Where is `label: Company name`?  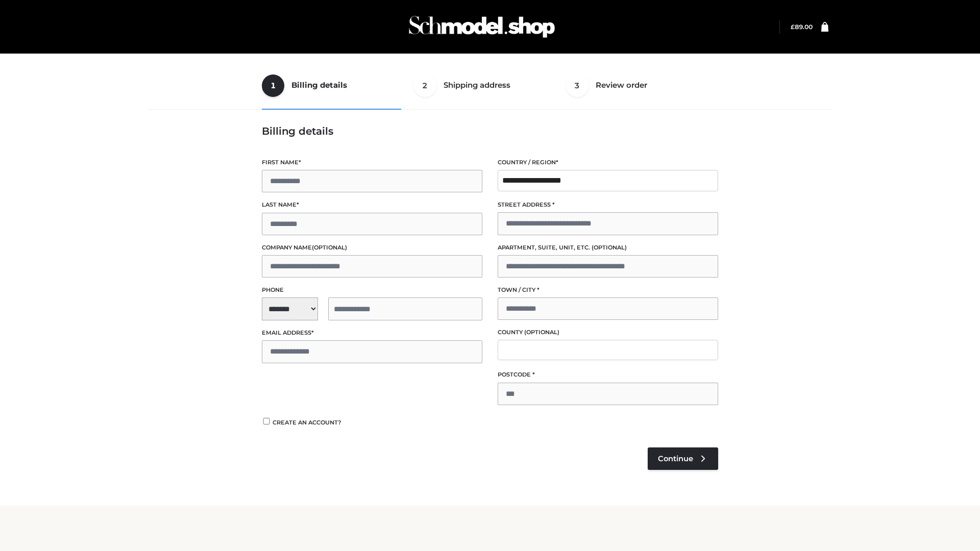
label: Company name is located at coordinates (372, 247).